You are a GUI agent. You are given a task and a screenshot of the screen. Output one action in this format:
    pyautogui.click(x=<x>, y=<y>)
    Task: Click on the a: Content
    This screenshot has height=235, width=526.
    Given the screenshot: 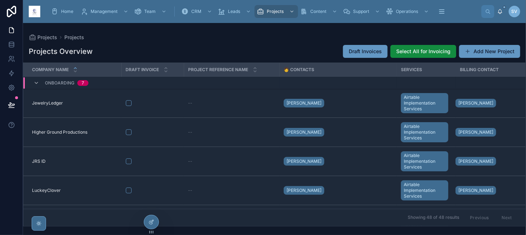 What is the action you would take?
    pyautogui.click(x=319, y=11)
    